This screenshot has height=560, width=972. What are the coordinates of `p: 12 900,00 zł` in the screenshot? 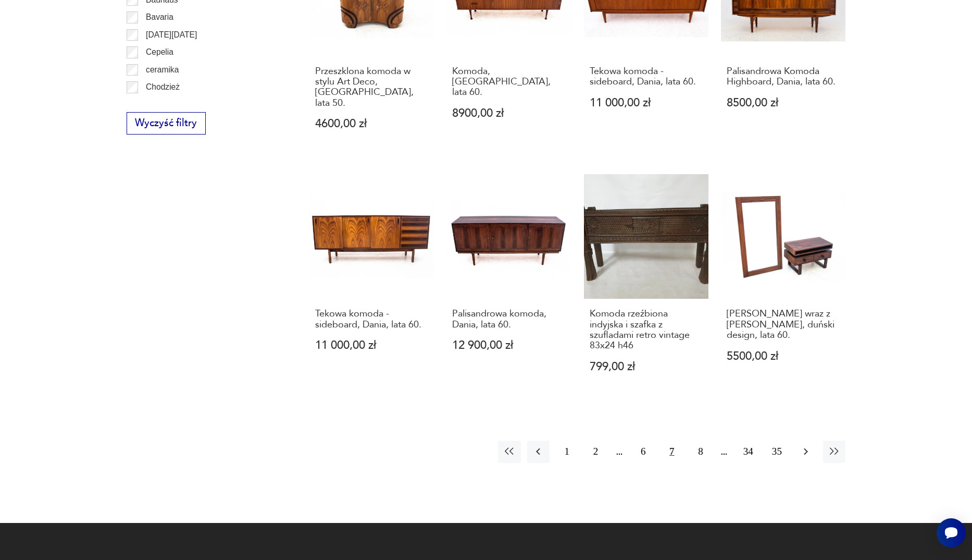 It's located at (509, 345).